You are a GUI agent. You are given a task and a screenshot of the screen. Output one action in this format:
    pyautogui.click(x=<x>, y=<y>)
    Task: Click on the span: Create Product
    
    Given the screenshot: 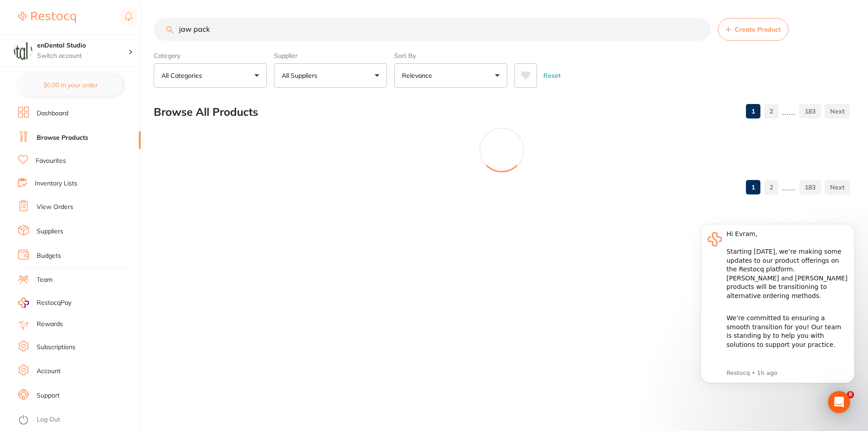 What is the action you would take?
    pyautogui.click(x=758, y=29)
    